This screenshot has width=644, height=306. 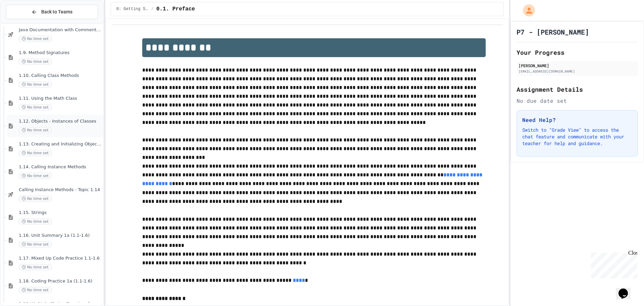 What do you see at coordinates (60, 280) in the screenshot?
I see `span: 1.18. Coding Practice 1a (1.1-1.6)` at bounding box center [60, 280].